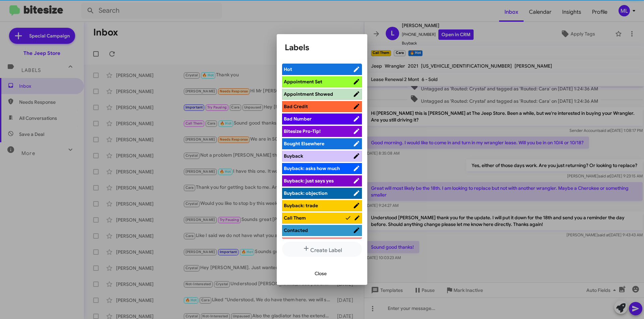 This screenshot has width=644, height=319. I want to click on span: Contacted, so click(295, 231).